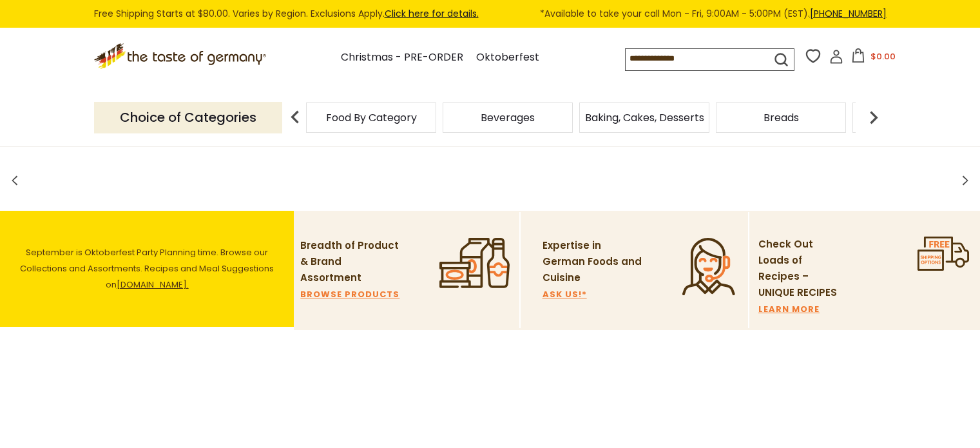 This screenshot has width=980, height=448. What do you see at coordinates (371, 117) in the screenshot?
I see `a: Food By Category` at bounding box center [371, 117].